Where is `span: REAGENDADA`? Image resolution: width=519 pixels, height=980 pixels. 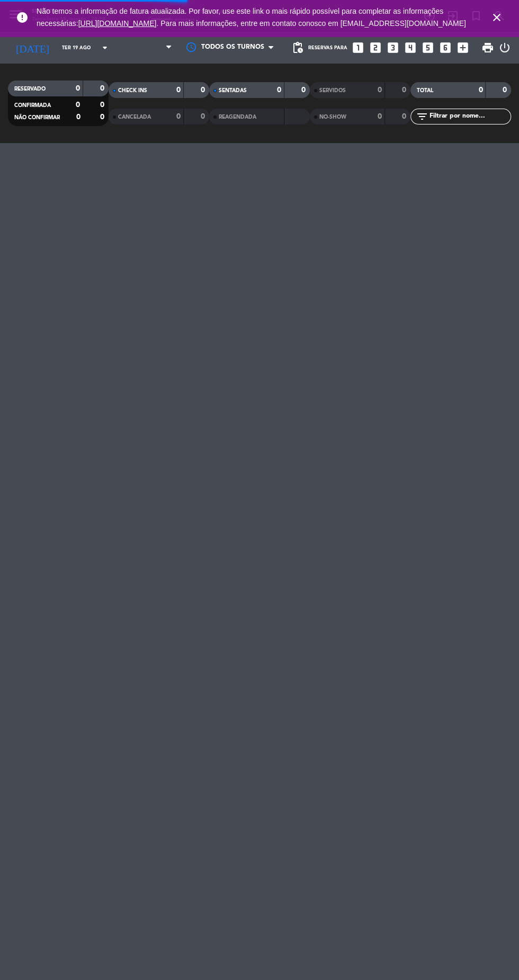 span: REAGENDADA is located at coordinates (238, 117).